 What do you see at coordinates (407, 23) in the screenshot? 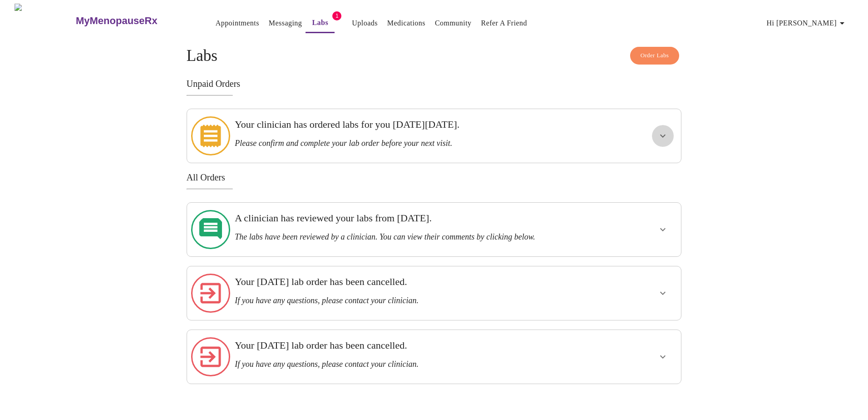
I see `a: Medications` at bounding box center [407, 23].